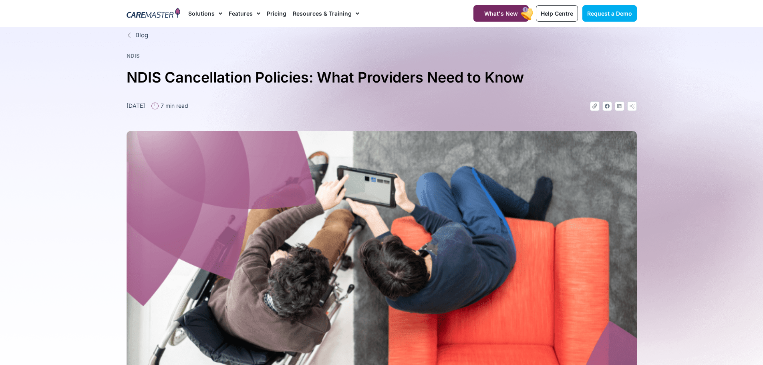 The width and height of the screenshot is (763, 365). Describe the element at coordinates (609, 13) in the screenshot. I see `span: Request a Demo` at that location.